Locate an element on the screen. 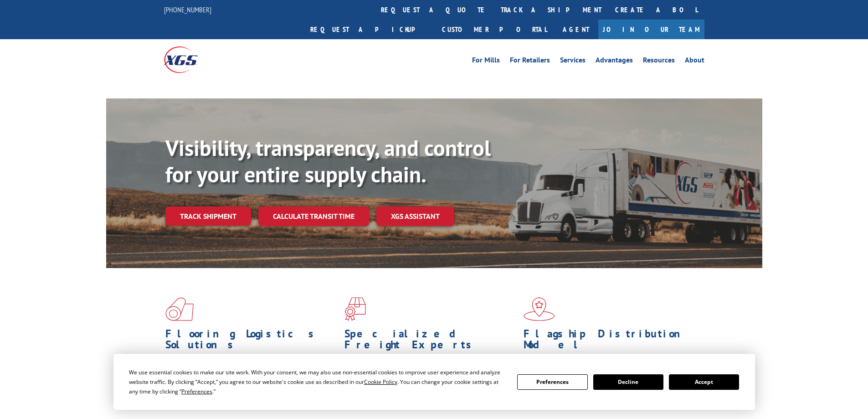 The height and width of the screenshot is (419, 868). button: Preferences is located at coordinates (553, 382).